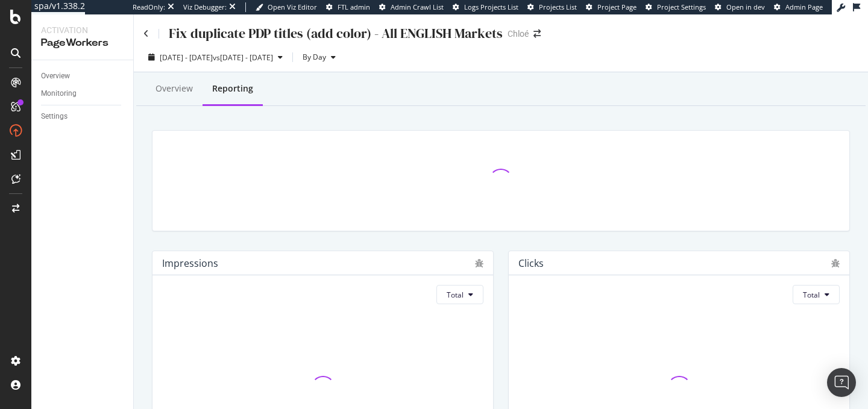 This screenshot has height=409, width=868. What do you see at coordinates (311, 56) in the screenshot?
I see `span: By Day` at bounding box center [311, 56].